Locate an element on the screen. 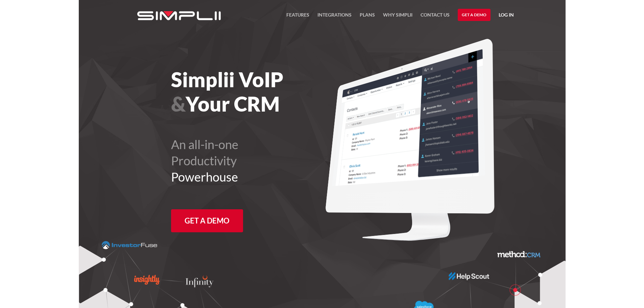 The height and width of the screenshot is (308, 644). img: Simplii is located at coordinates (179, 15).